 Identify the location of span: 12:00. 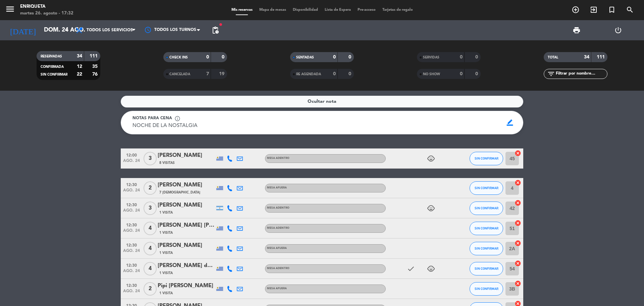
(131, 154).